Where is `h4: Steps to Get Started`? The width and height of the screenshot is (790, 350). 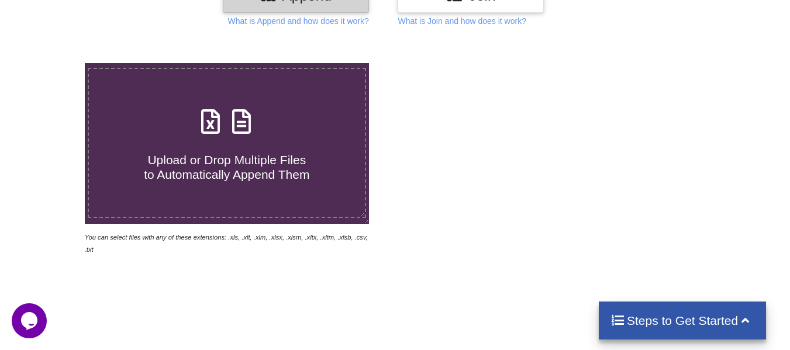 h4: Steps to Get Started is located at coordinates (683, 321).